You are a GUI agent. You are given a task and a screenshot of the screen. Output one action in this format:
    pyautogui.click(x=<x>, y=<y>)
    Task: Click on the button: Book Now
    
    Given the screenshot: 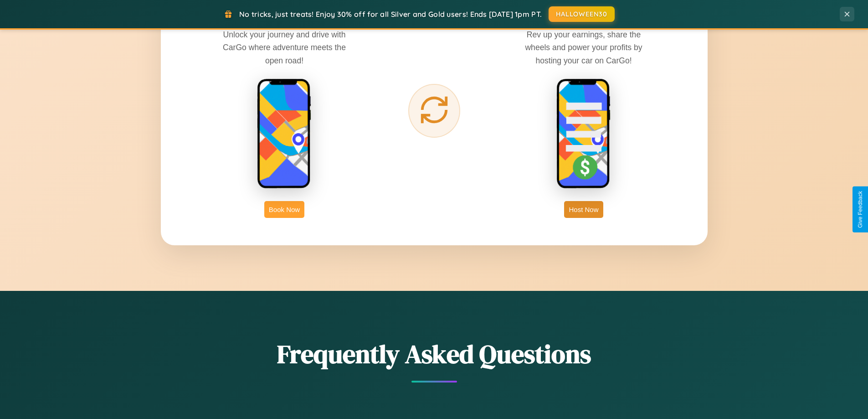 What is the action you would take?
    pyautogui.click(x=284, y=210)
    